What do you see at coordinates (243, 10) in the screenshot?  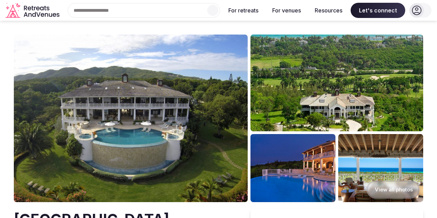 I see `button: For retreats` at bounding box center [243, 10].